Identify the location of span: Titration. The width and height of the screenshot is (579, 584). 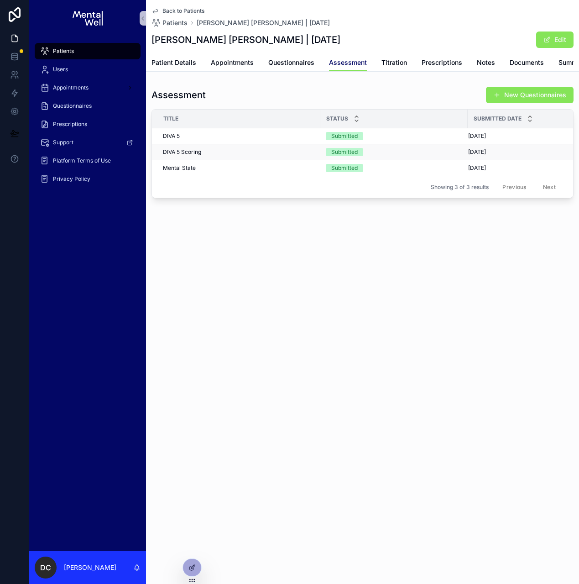
(394, 63).